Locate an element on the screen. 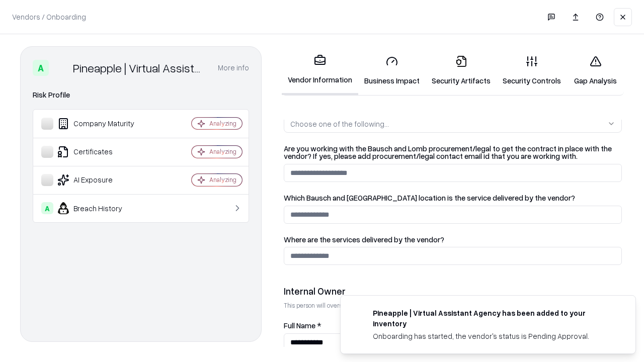 Image resolution: width=644 pixels, height=362 pixels. div: Pineapple | Virtual Assistant Agency is located at coordinates (139, 68).